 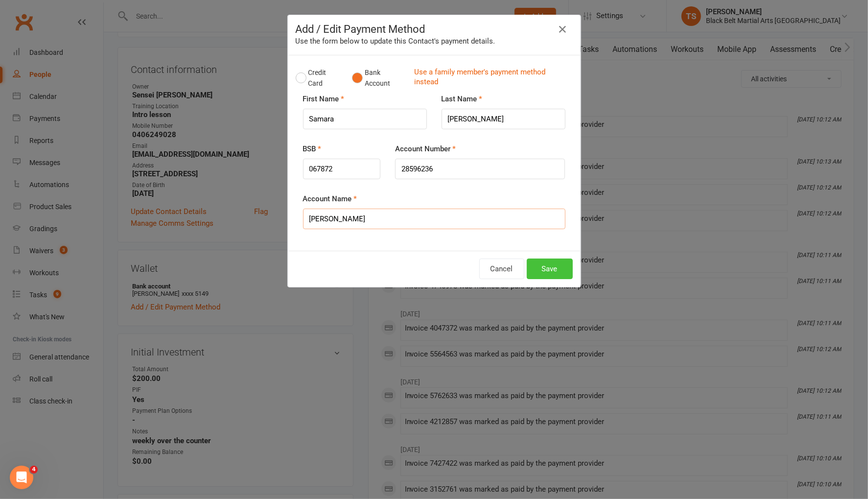 I want to click on button: Bank Account, so click(x=379, y=78).